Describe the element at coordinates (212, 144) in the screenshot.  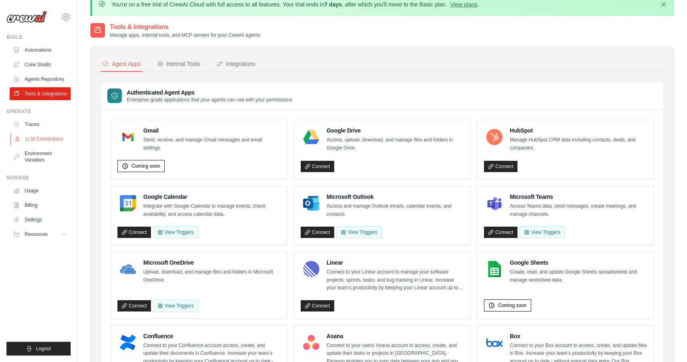
I see `p: Send, receive, and manage Gmail messages and email settings.` at that location.